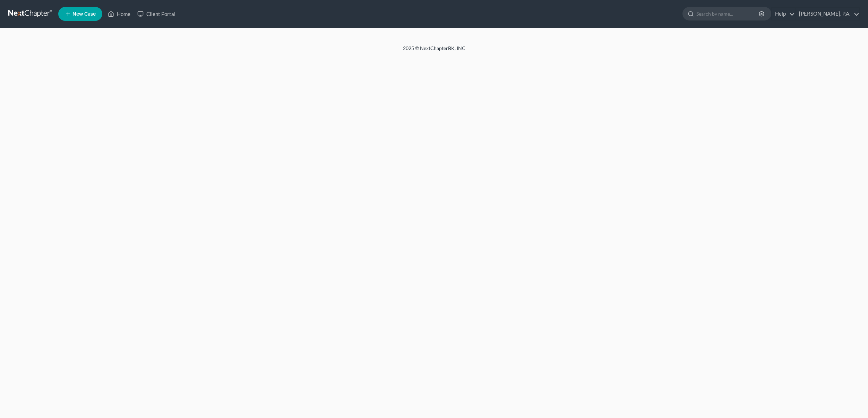 This screenshot has width=868, height=418. Describe the element at coordinates (434, 51) in the screenshot. I see `div: 2025 © NextChapterBK, INC` at that location.